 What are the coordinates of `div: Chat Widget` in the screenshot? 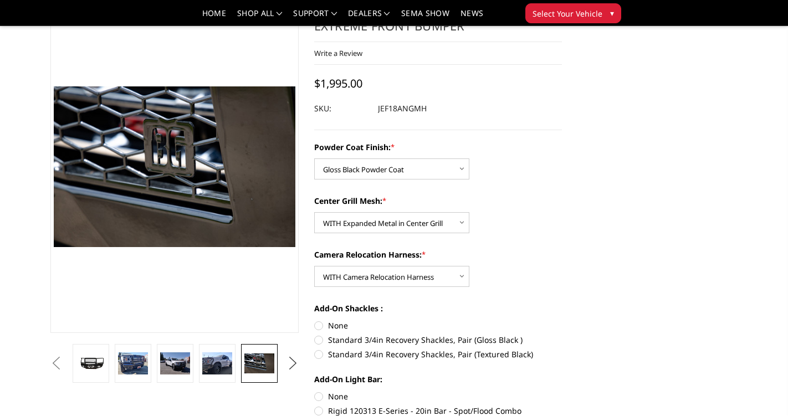 It's located at (760, 390).